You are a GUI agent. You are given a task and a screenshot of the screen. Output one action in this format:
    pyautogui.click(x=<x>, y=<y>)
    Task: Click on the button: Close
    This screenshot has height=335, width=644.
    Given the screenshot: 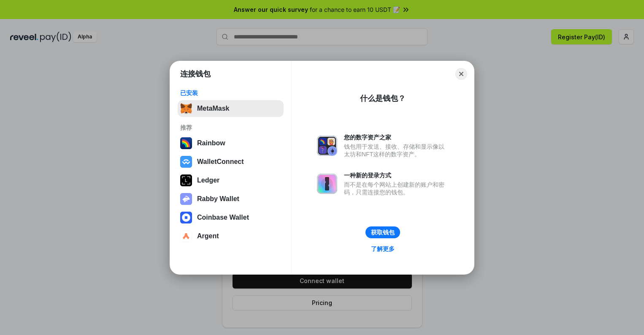 What is the action you would take?
    pyautogui.click(x=462, y=74)
    